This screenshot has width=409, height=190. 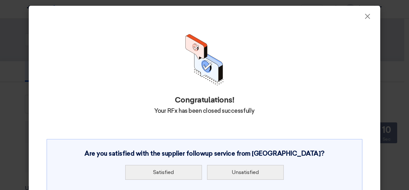 I want to click on button: Satisfied, so click(x=164, y=172).